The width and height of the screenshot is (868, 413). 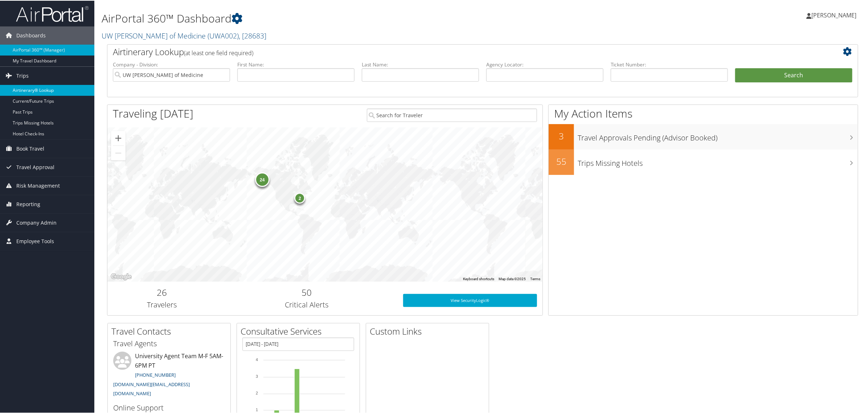 What do you see at coordinates (118, 153) in the screenshot?
I see `button: Zoom out` at bounding box center [118, 153].